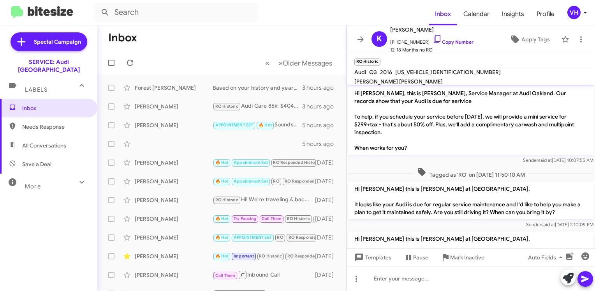 Image resolution: width=595 pixels, height=291 pixels. I want to click on a: Insights, so click(513, 14).